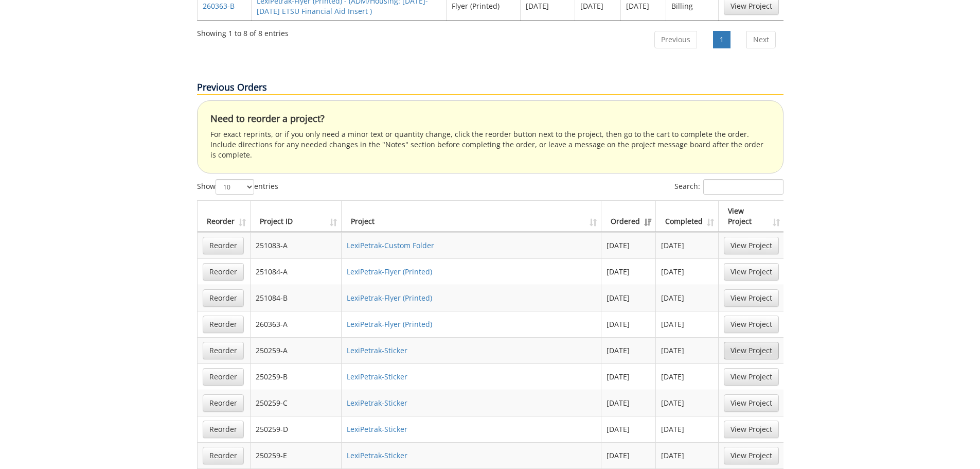 Image resolution: width=980 pixels, height=469 pixels. What do you see at coordinates (490, 144) in the screenshot?
I see `p: For exact reprints, or if you only need a minor text or quantity change, click the reorder button...` at bounding box center [490, 144].